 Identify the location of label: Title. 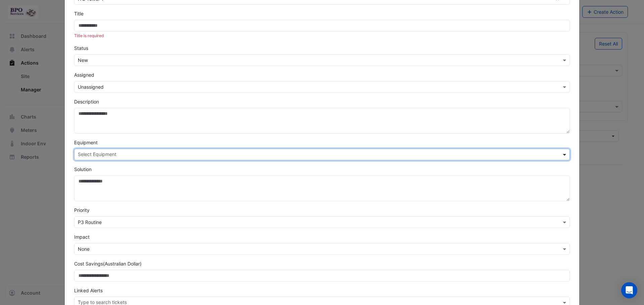
(79, 14).